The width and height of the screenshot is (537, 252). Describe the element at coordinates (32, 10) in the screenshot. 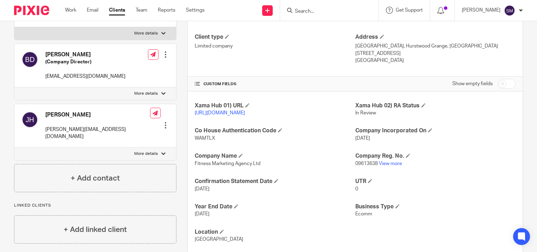

I see `img: Pixie` at that location.